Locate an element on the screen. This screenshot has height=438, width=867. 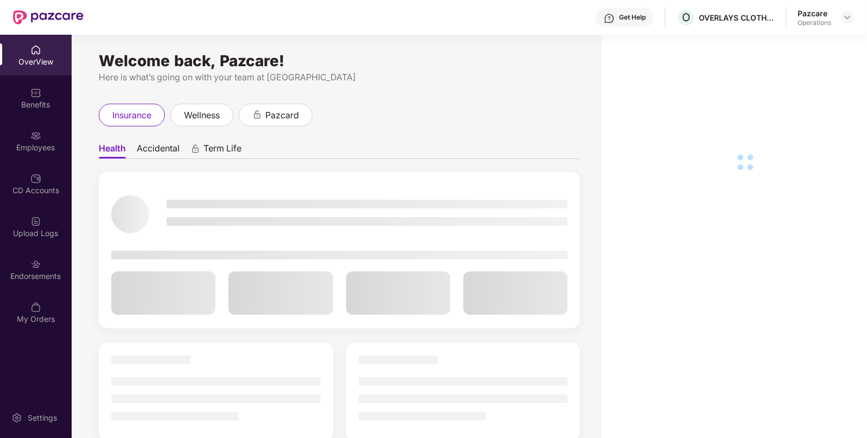
img: svg+xml;base64,PHN2ZyBpZD0iRW5kb3JzZW1lbnRzIiB4bWxucz0iaHR0cDovL3d3dy53My5vcmcvMjAwMC9zdmciIHdpZH... is located at coordinates (36, 264).